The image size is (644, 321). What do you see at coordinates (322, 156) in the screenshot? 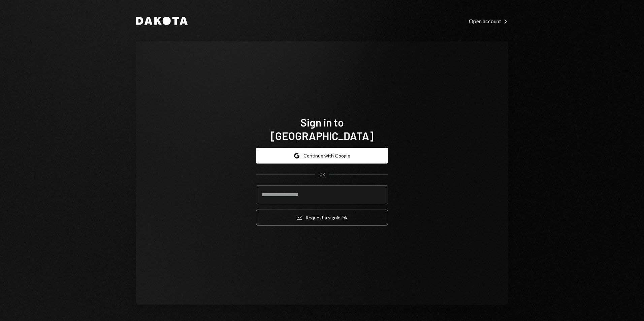
I see `button: Continue with Google` at bounding box center [322, 156].